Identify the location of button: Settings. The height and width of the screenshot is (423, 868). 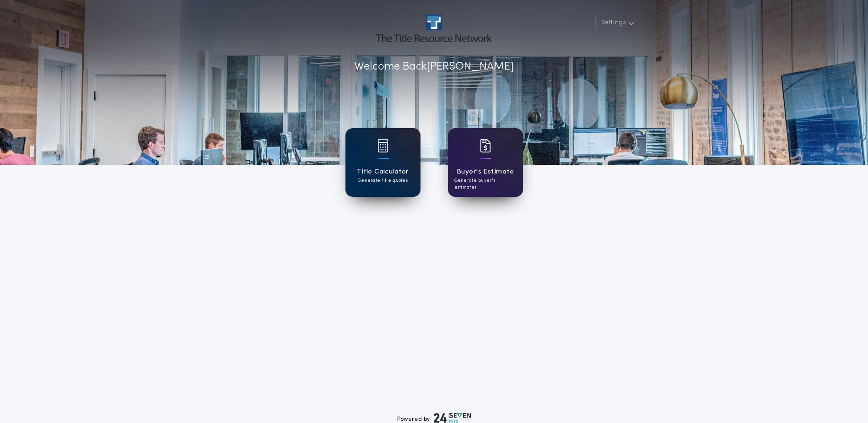
(616, 23).